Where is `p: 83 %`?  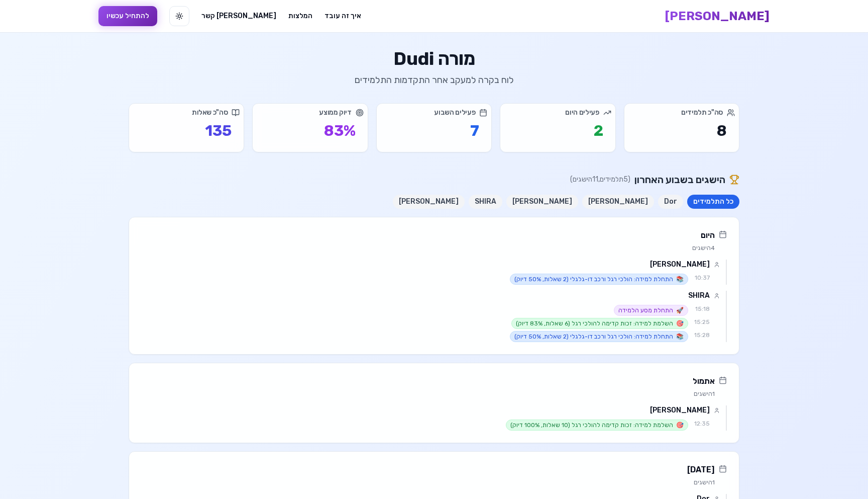
p: 83 % is located at coordinates (310, 131).